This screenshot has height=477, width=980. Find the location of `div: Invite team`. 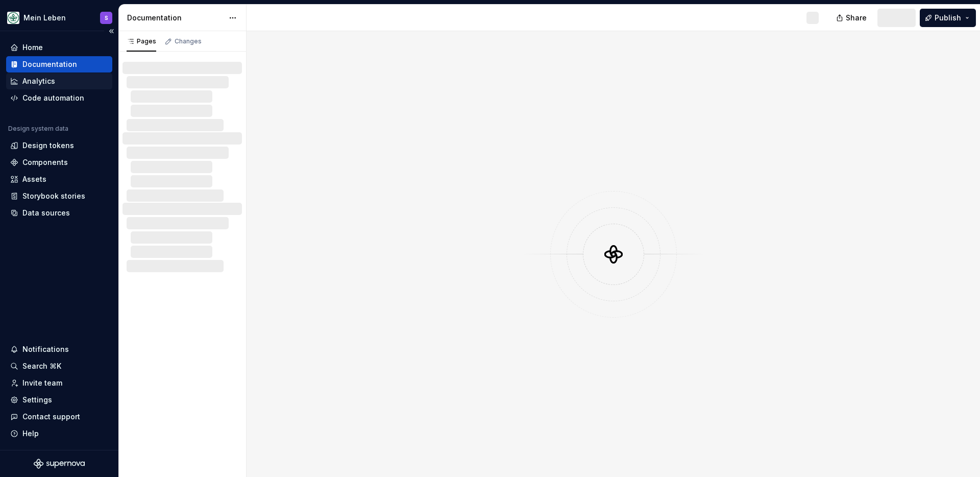

div: Invite team is located at coordinates (42, 383).